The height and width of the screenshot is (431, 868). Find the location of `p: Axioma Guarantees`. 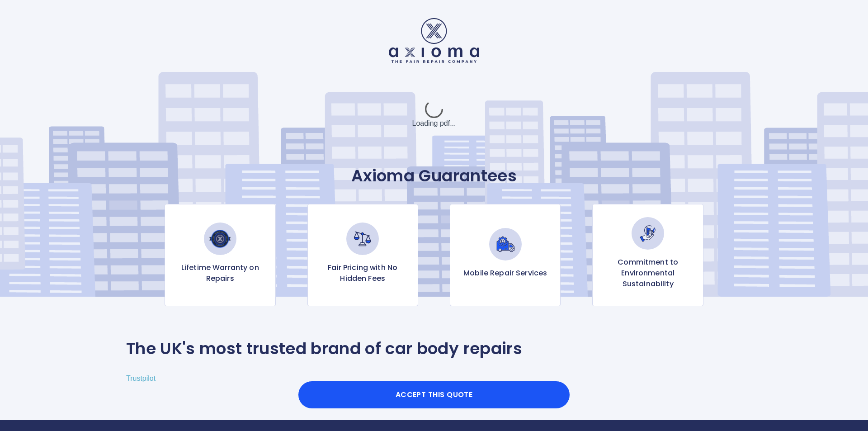

p: Axioma Guarantees is located at coordinates (434, 176).